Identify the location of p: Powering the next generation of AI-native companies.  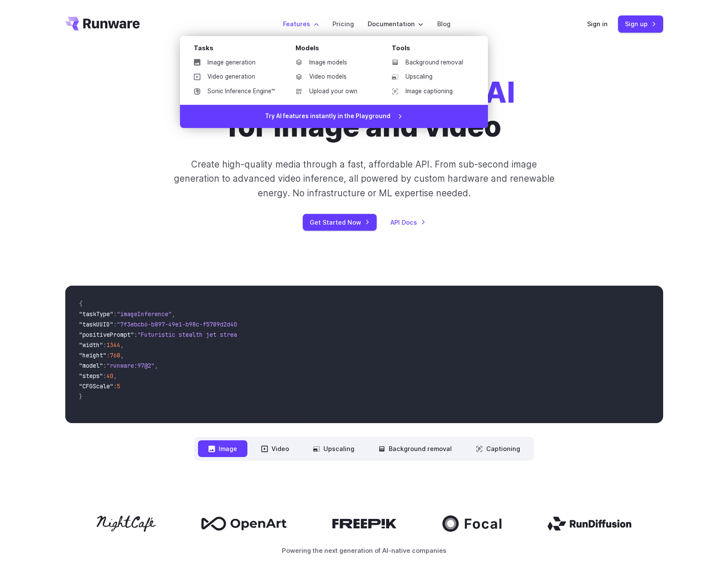
(364, 551).